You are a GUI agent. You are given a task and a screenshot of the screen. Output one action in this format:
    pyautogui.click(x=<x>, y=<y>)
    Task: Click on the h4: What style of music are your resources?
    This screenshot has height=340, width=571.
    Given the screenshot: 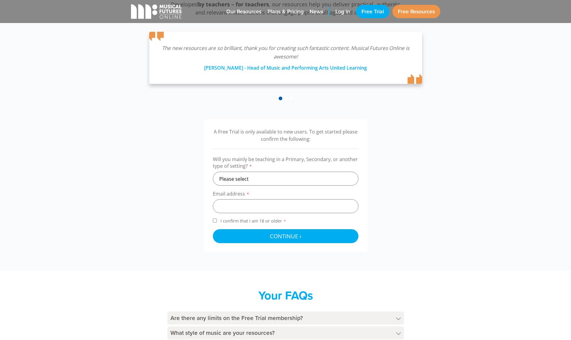 What is the action you would take?
    pyautogui.click(x=286, y=333)
    